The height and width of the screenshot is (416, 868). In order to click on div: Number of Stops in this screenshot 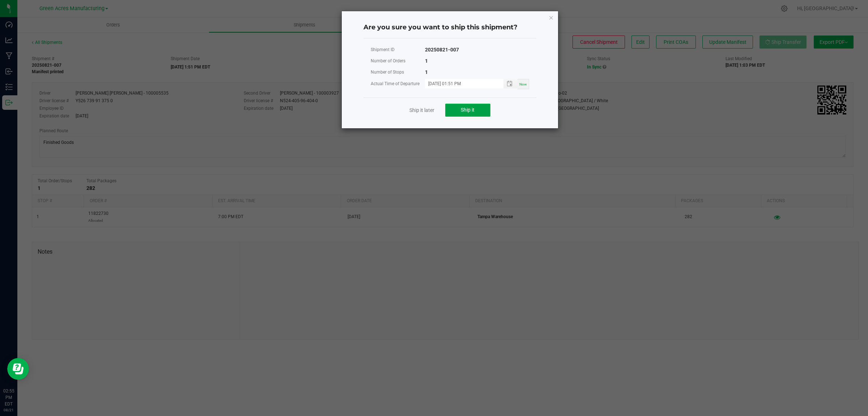, I will do `click(398, 72)`.